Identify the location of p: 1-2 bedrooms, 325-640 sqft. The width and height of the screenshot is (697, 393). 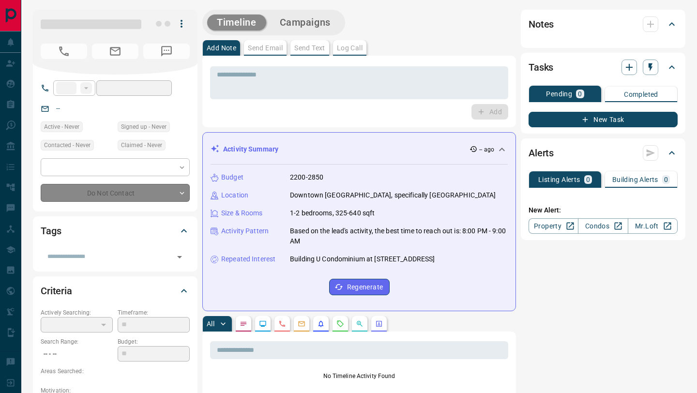
(332, 213).